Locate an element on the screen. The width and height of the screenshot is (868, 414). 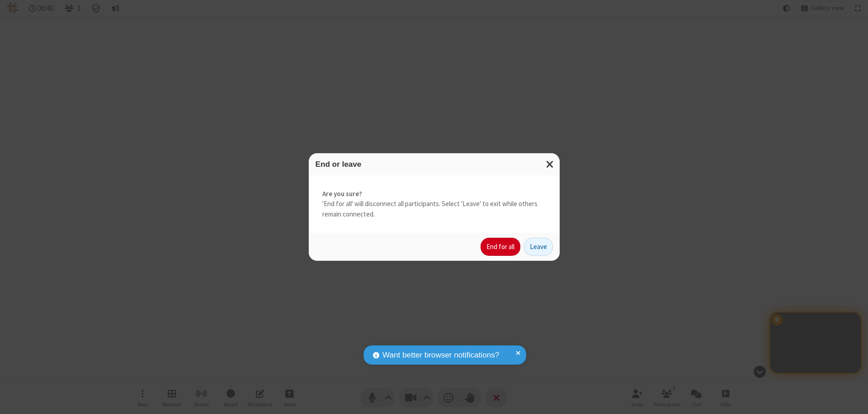
strong: Are you sure? is located at coordinates (434, 194).